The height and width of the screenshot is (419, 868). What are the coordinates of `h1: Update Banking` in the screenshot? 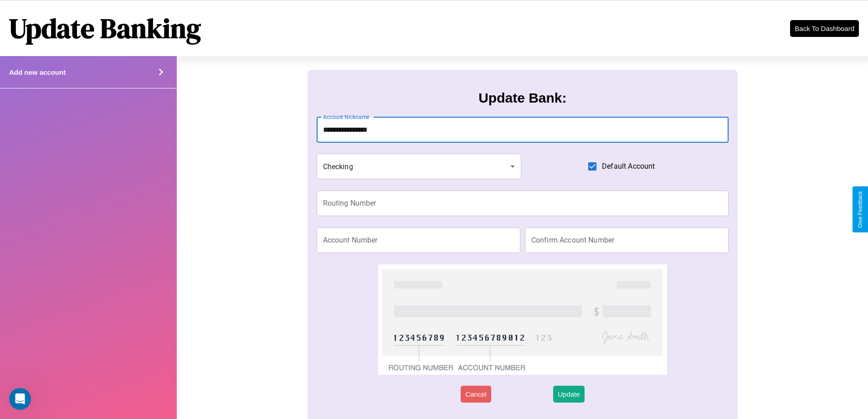 It's located at (105, 28).